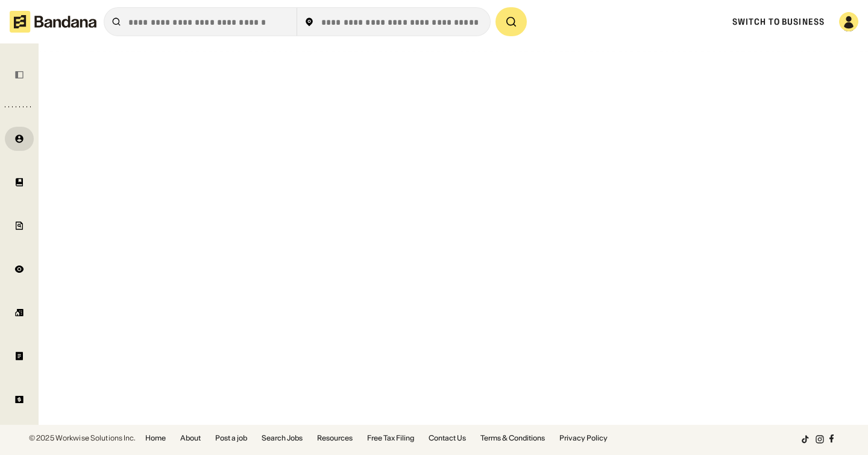 Image resolution: width=868 pixels, height=455 pixels. I want to click on a: Free Tax Filing, so click(391, 438).